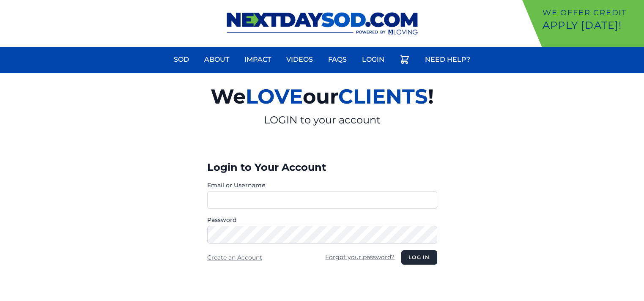 The width and height of the screenshot is (644, 301). What do you see at coordinates (448, 60) in the screenshot?
I see `a: Need Help?` at bounding box center [448, 60].